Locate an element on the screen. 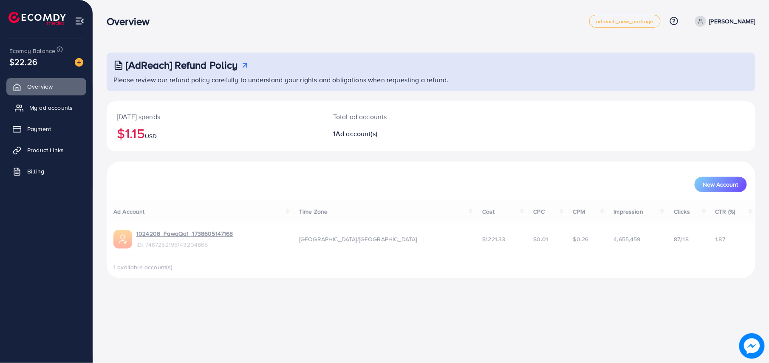 The width and height of the screenshot is (769, 363). span: USD is located at coordinates (151, 136).